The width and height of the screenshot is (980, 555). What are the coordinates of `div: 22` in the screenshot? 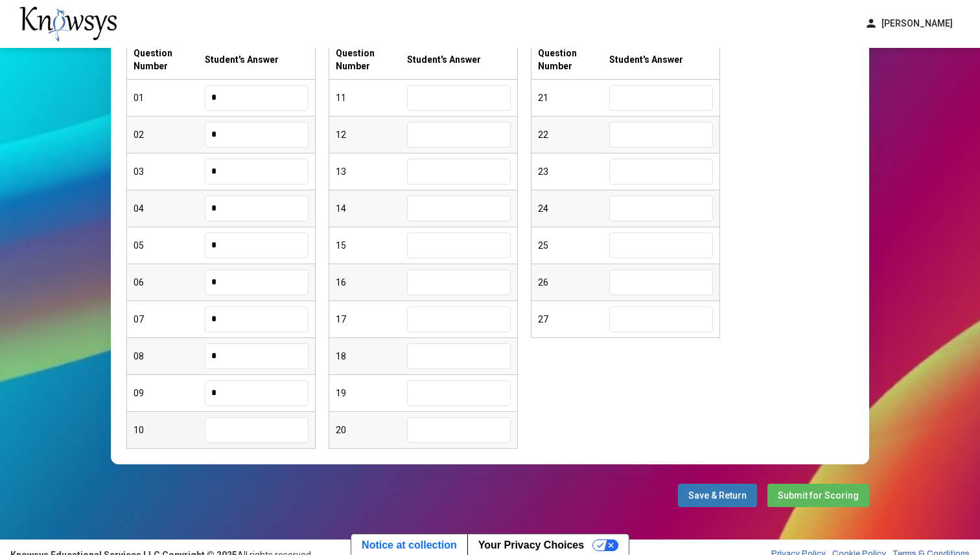 It's located at (573, 135).